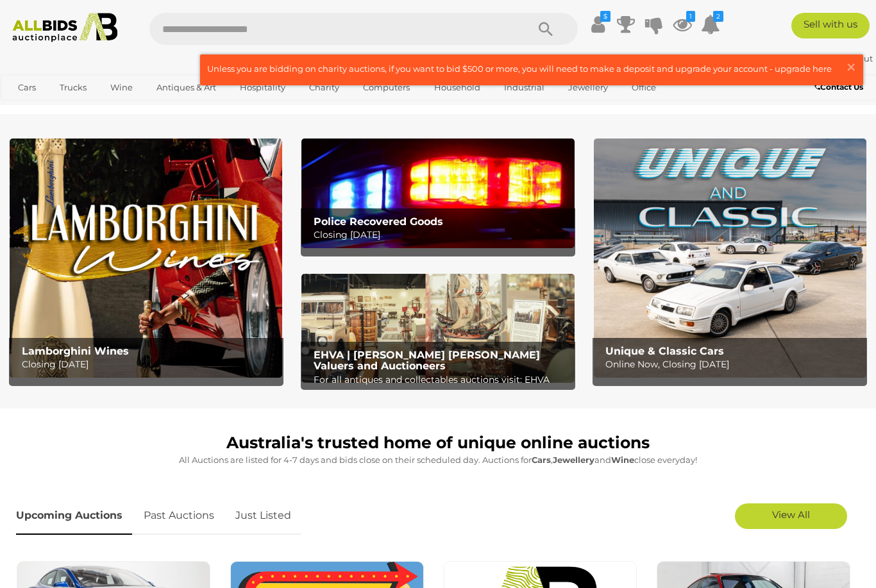 This screenshot has width=876, height=588. I want to click on a: Office, so click(644, 87).